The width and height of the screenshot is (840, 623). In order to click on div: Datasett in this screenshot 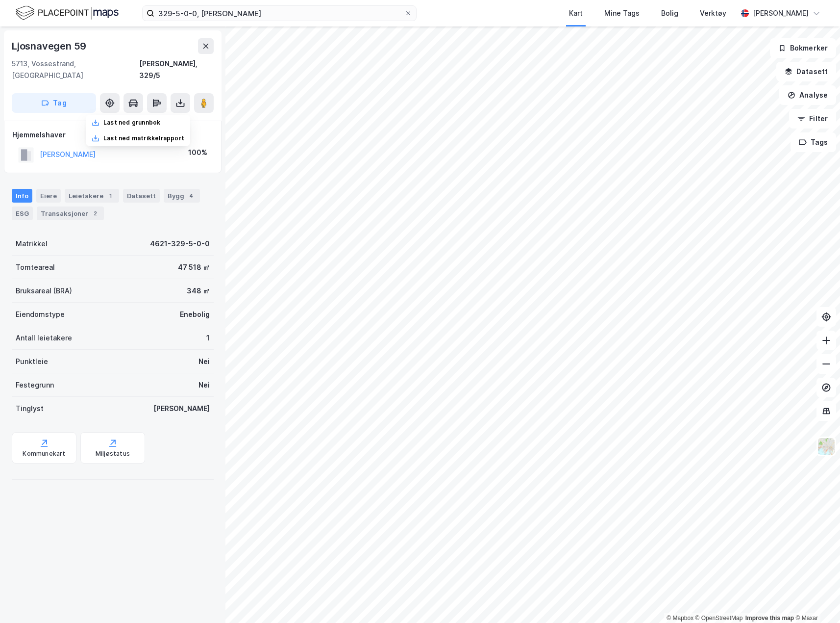, I will do `click(141, 196)`.